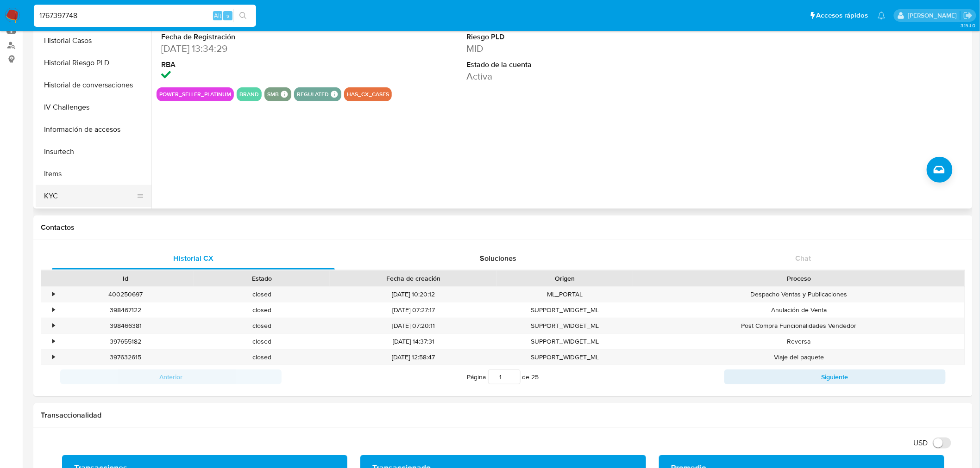  What do you see at coordinates (536, 377) in the screenshot?
I see `span: 25` at bounding box center [536, 377].